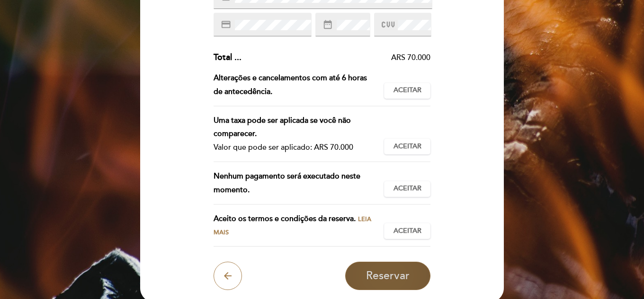  Describe the element at coordinates (292, 226) in the screenshot. I see `span: Leia mais` at that location.